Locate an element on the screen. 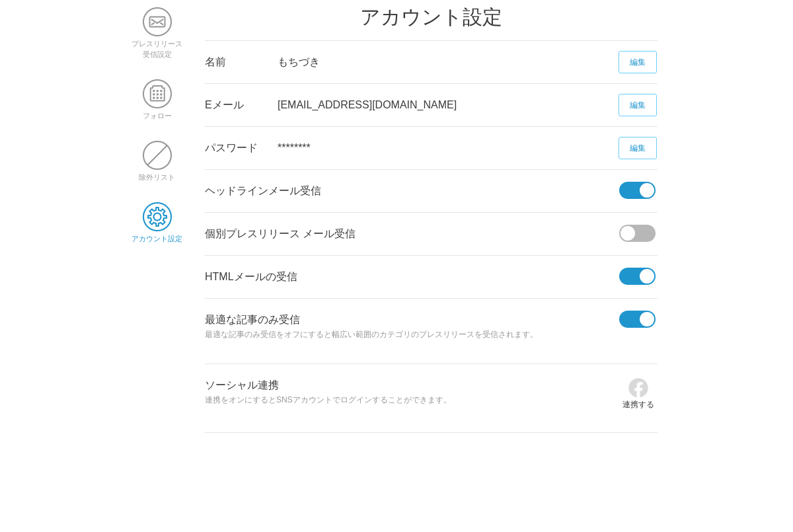 This screenshot has width=793, height=532. div: HTMLメールの受信 is located at coordinates (412, 276).